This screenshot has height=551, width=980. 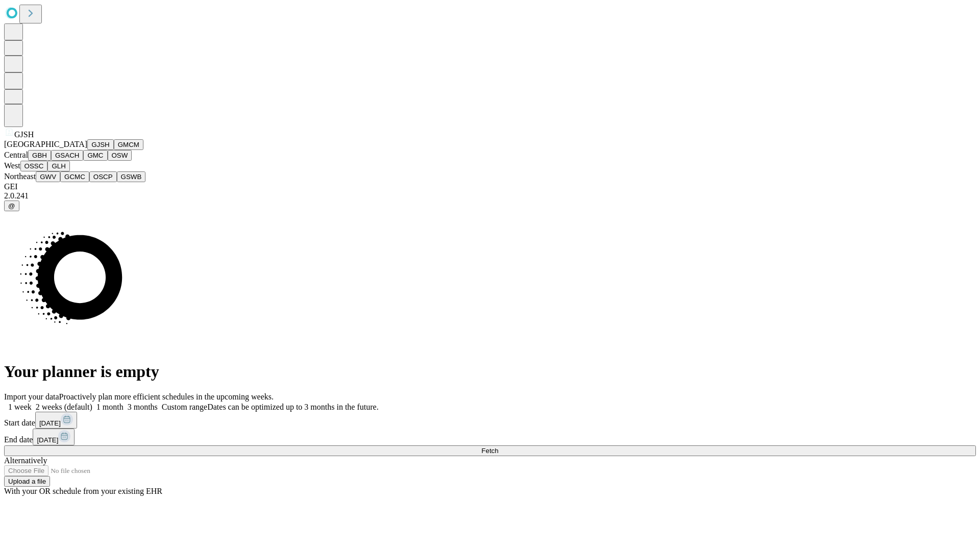 I want to click on span: Central, so click(x=16, y=155).